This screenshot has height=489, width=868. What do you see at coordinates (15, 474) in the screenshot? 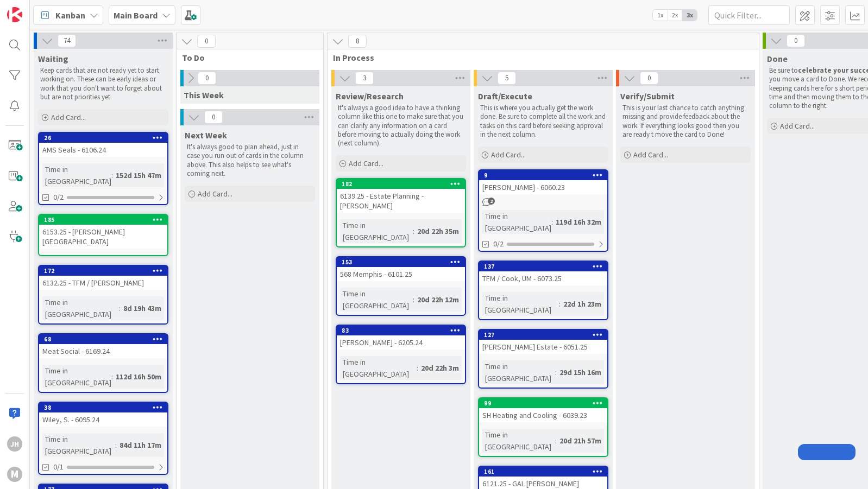
I see `div: M` at bounding box center [15, 474].